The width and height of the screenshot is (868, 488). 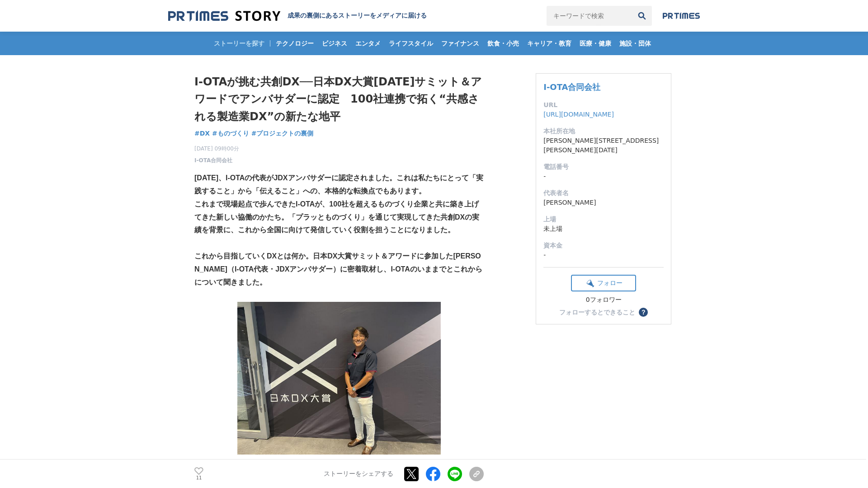 I want to click on a: キャリア・教育, so click(x=549, y=43).